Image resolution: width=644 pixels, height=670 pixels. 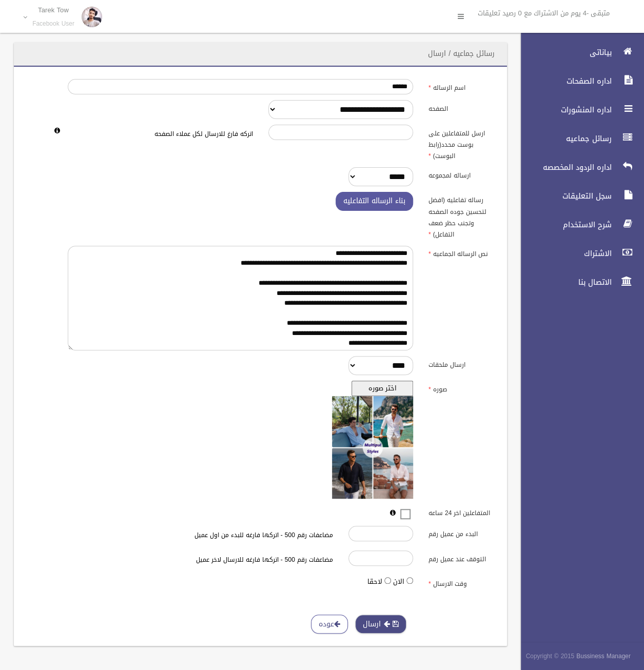 What do you see at coordinates (461, 253) in the screenshot?
I see `label: نص الرساله الجماعيه` at bounding box center [461, 253].